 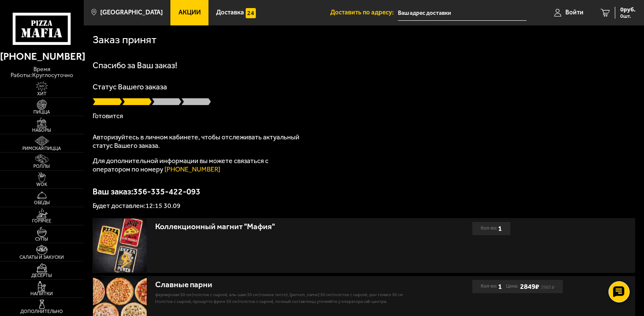 What do you see at coordinates (364, 116) in the screenshot?
I see `p: Готовится` at bounding box center [364, 116].